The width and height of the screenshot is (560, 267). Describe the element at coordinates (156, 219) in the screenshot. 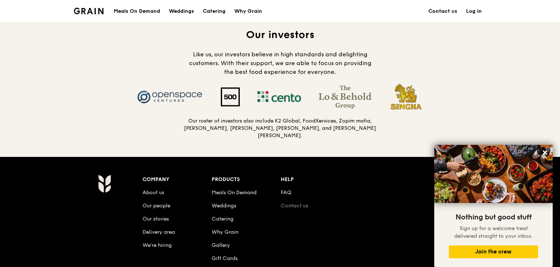

I see `a: Our stories` at that location.